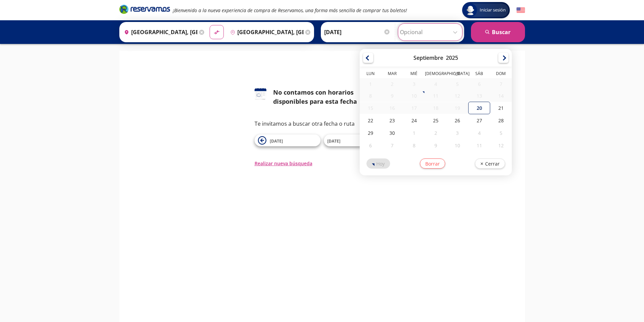  I want to click on div: 11-Sep-25, so click(436, 96).